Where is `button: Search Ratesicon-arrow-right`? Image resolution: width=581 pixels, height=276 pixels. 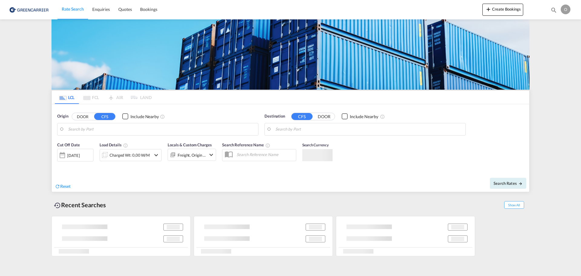
button: Search Ratesicon-arrow-right is located at coordinates (508, 183).